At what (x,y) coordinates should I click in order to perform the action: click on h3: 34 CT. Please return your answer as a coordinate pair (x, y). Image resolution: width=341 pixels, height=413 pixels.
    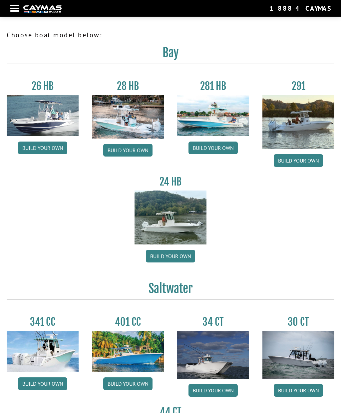
    Looking at the image, I should click on (213, 322).